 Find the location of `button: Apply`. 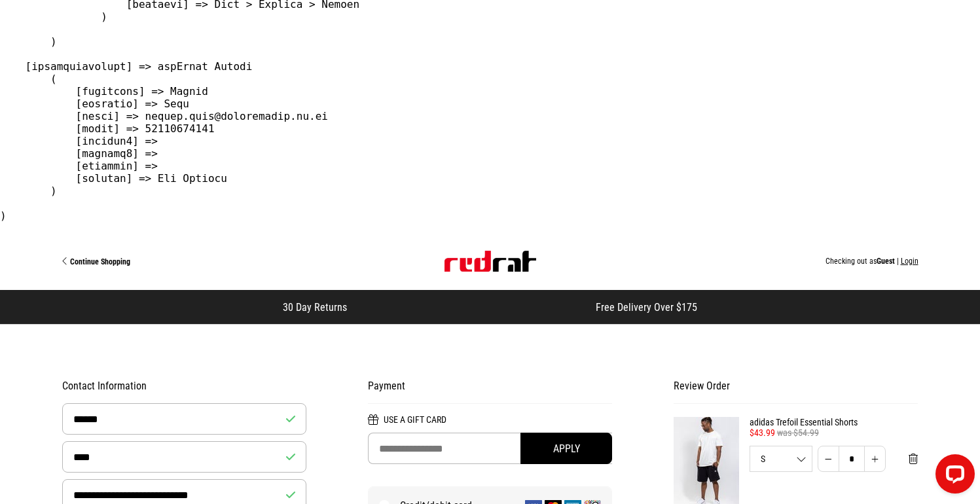

button: Apply is located at coordinates (566, 449).